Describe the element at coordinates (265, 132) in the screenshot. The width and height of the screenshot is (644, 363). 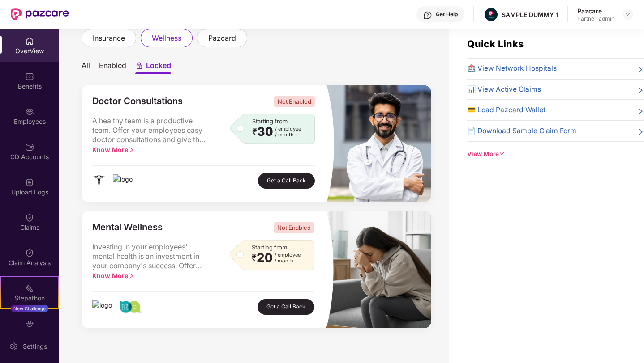
I see `span: 30` at that location.